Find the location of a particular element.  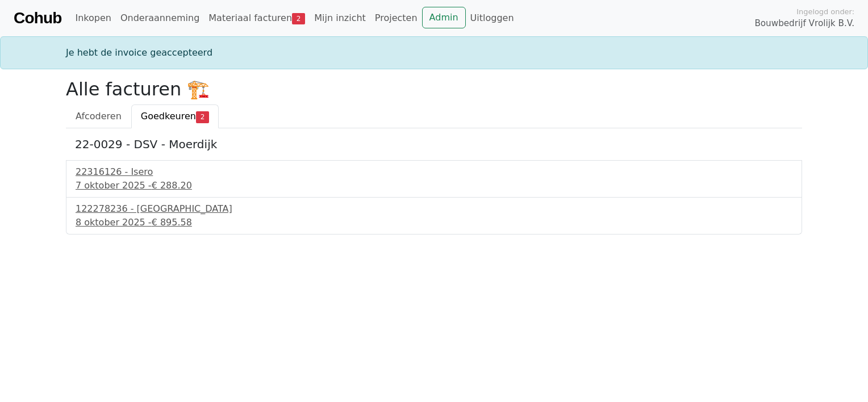

span: Afcoderen is located at coordinates (98, 116).